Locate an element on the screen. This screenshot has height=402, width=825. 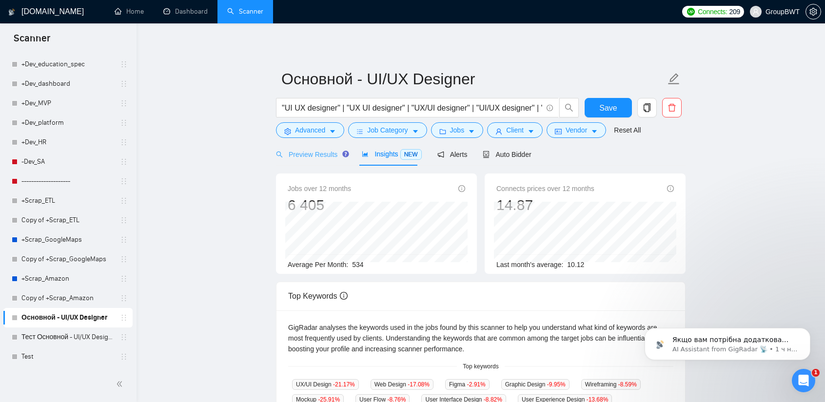
p: Message from AI Assistant from GigRadar 📡, sent 1 ч назад is located at coordinates (105, 42).